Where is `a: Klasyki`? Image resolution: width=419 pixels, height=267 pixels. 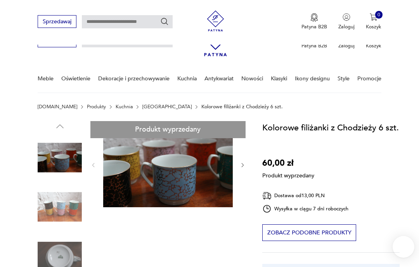
a: Klasyki is located at coordinates (279, 78).